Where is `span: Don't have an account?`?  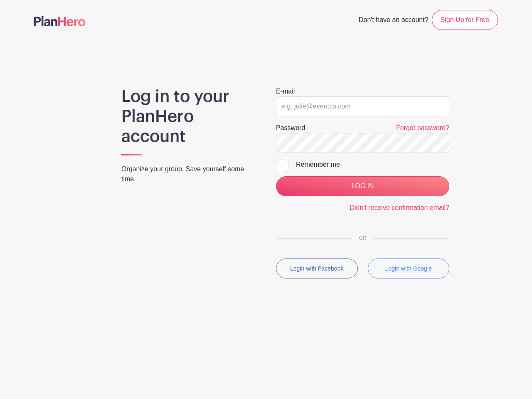
span: Don't have an account? is located at coordinates (394, 21).